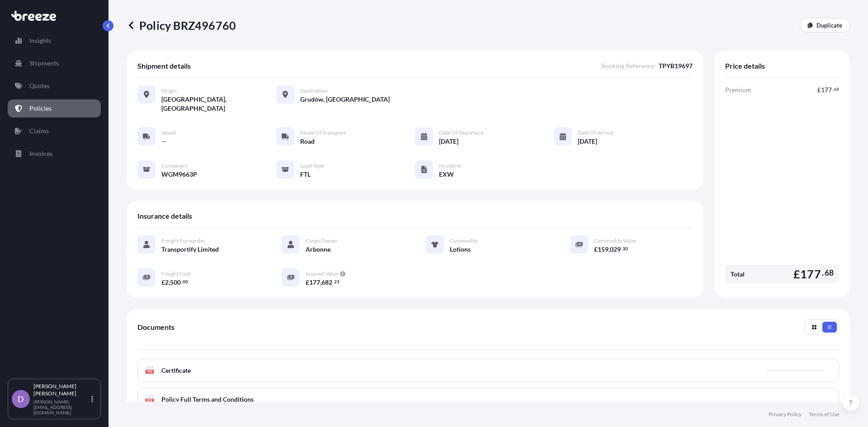 This screenshot has height=427, width=868. I want to click on span: Total, so click(737, 274).